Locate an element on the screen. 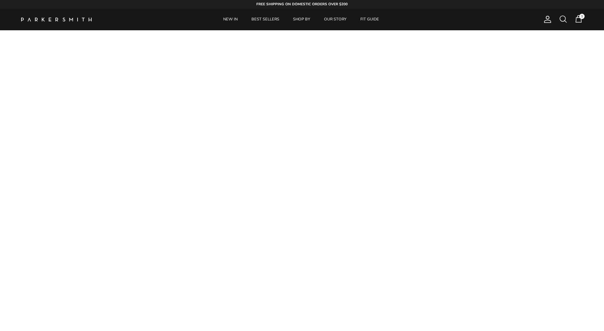 The width and height of the screenshot is (604, 331). a: Parker Smith is located at coordinates (56, 19).